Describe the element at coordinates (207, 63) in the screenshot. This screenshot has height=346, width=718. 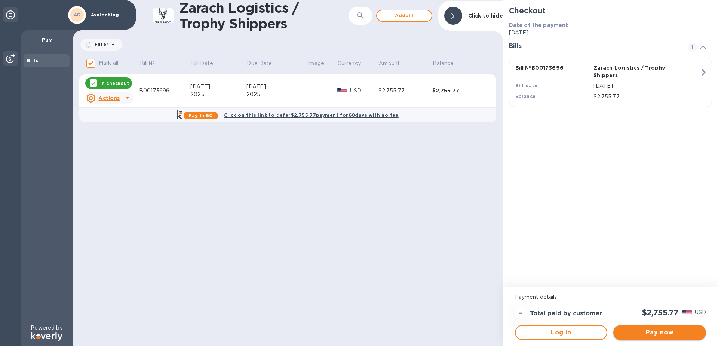
I see `span: Bill Date` at that location.